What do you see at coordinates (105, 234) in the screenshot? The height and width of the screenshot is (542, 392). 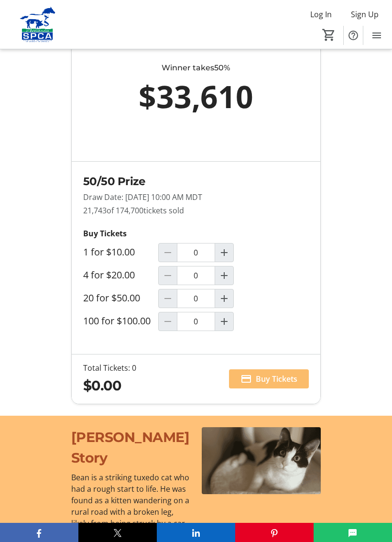 I see `strong: Buy Tickets` at bounding box center [105, 234].